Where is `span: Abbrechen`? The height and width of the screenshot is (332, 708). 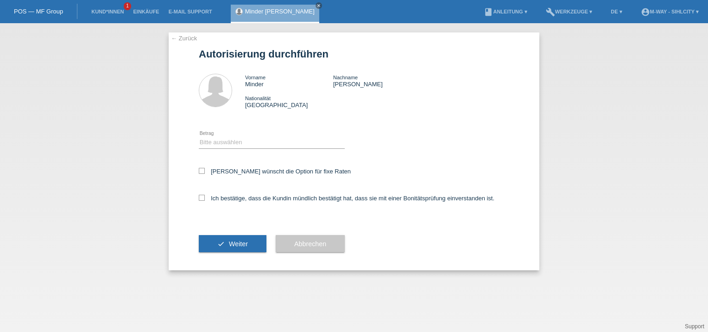
span: Abbrechen is located at coordinates (310, 244).